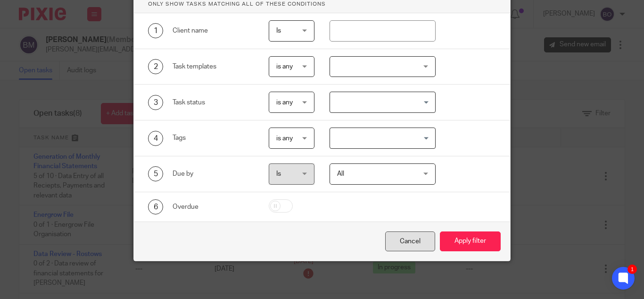 This screenshot has width=644, height=299. What do you see at coordinates (410, 241) in the screenshot?
I see `div: Close this dialog window` at bounding box center [410, 241].